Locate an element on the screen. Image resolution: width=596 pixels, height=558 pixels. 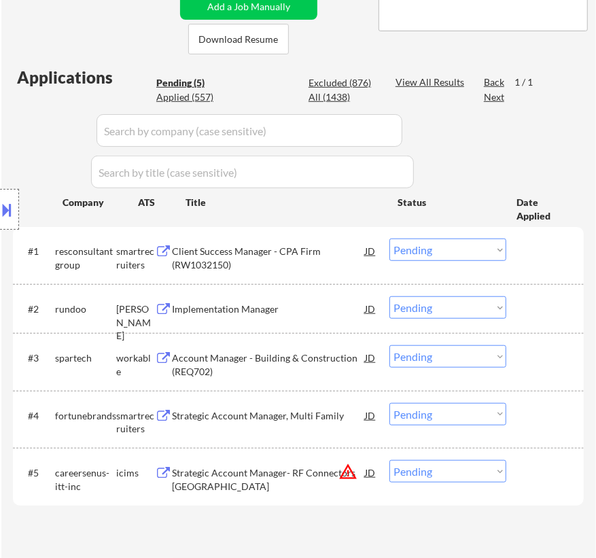
div: #3 is located at coordinates (36, 358).